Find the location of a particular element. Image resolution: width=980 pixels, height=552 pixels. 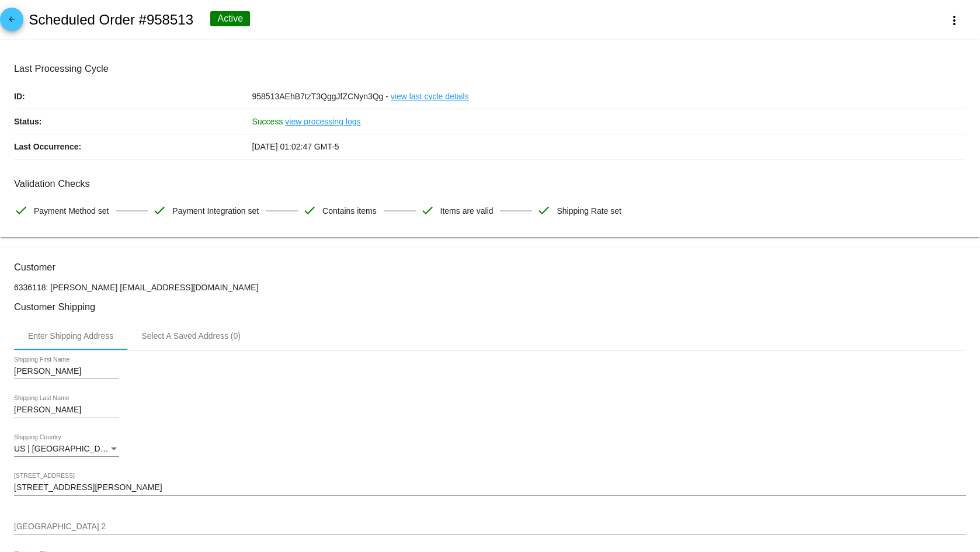

a: view processing logs is located at coordinates (322, 122).